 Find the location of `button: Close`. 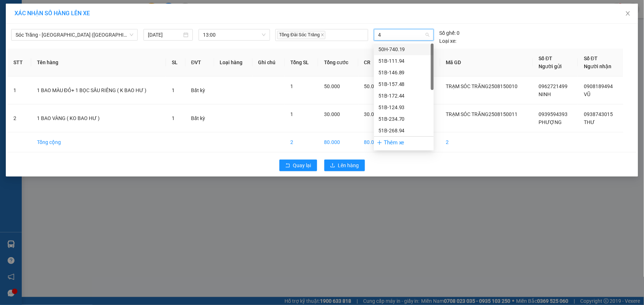

button: Close is located at coordinates (627, 14).